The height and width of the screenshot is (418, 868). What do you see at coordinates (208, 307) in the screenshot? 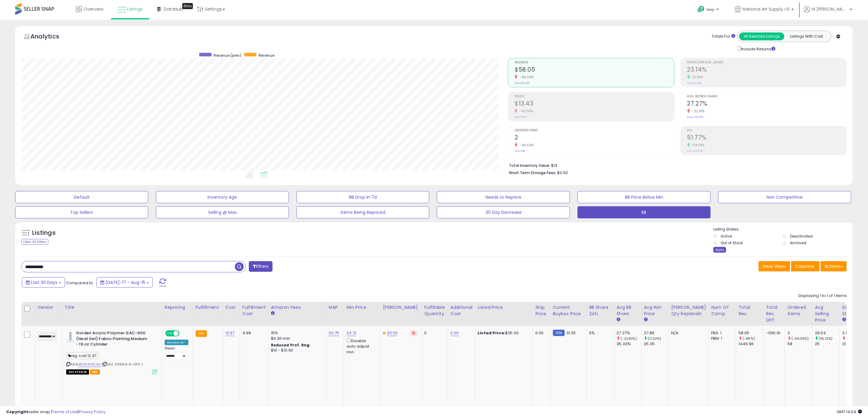
I see `div: Fulfillment` at bounding box center [208, 307].